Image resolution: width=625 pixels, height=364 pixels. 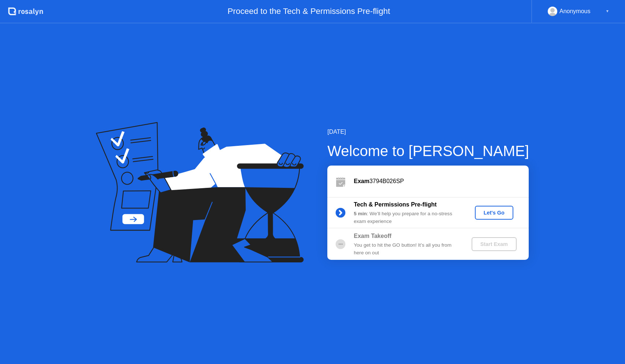 I want to click on button: Start Exam, so click(x=494, y=244).